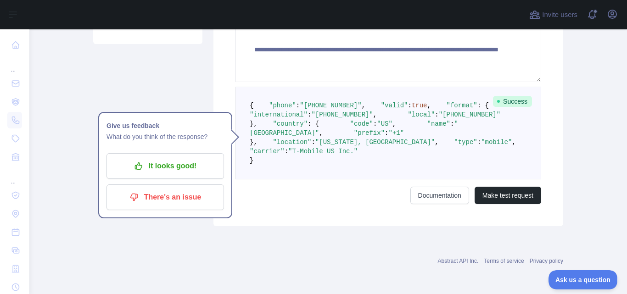 The image size is (627, 294). I want to click on button: Invite users, so click(553, 15).